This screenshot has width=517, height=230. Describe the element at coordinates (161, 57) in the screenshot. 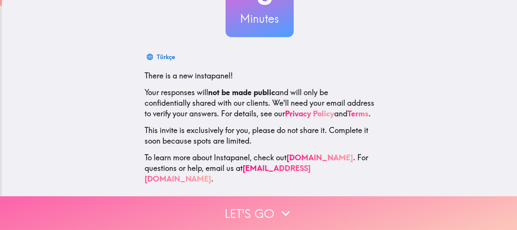

I see `button: Türkçe` at that location.